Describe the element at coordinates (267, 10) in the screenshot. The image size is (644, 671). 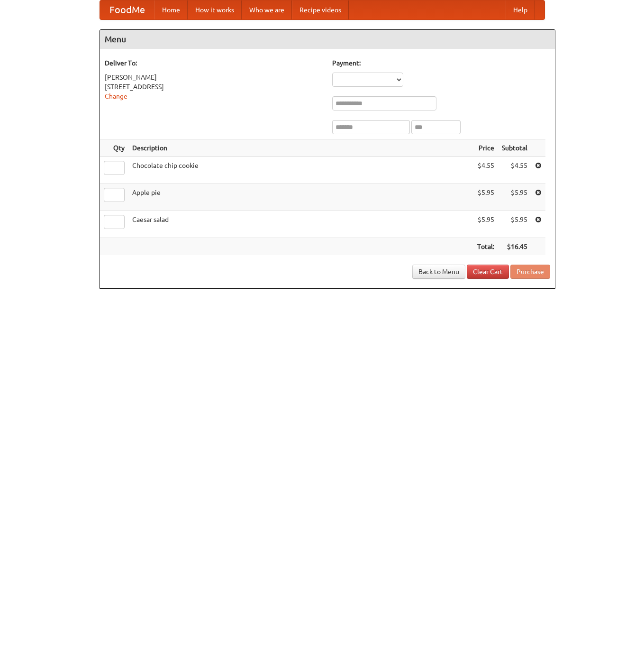
I see `a: Who we are` at that location.